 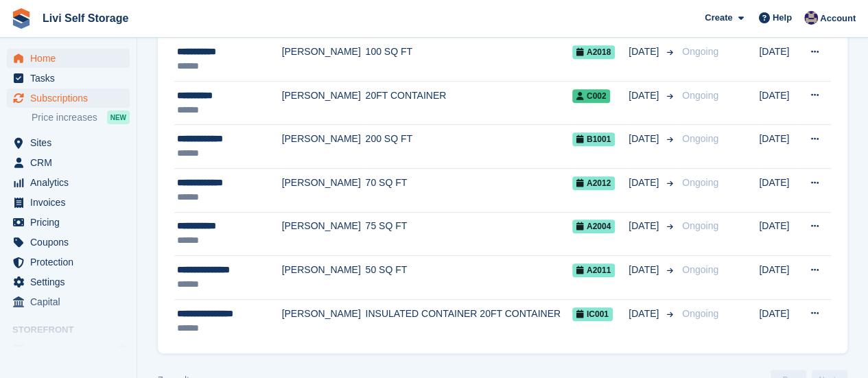 I want to click on img: stora-icon-8386f47178a22dfd0bd8f6a31ec36ba5ce8667c1dd55bd0f319d3a0aa187defe.svg, so click(x=21, y=18).